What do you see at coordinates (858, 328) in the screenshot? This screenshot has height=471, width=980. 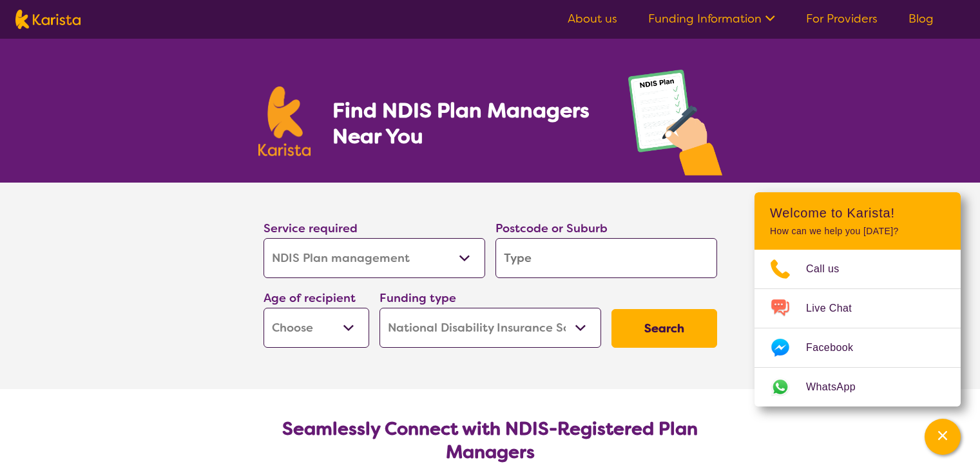 I see `ul: Choose channel` at bounding box center [858, 328].